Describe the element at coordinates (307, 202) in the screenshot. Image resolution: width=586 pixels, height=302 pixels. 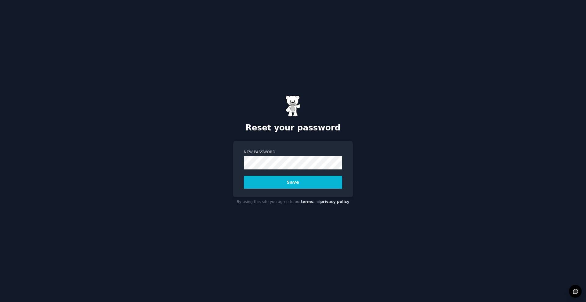
I see `a: terms` at that location.